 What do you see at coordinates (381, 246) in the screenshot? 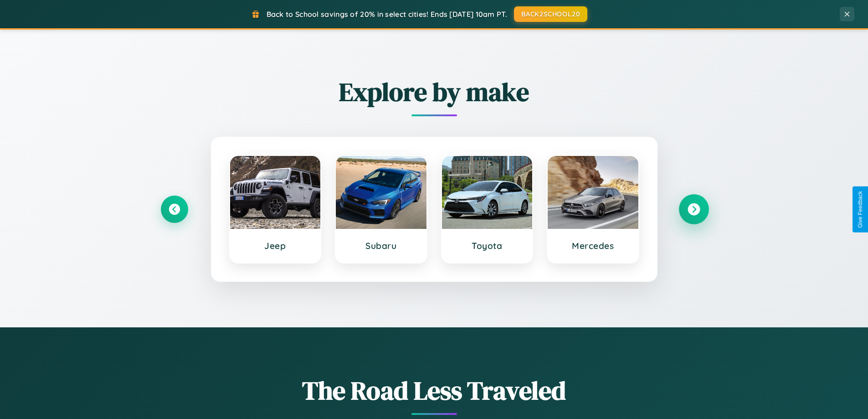
I see `h3: Subaru` at bounding box center [381, 246].